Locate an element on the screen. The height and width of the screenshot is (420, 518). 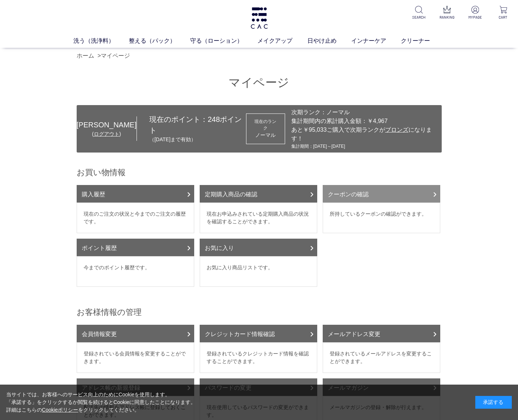
dd: お気に入り商品リストです。 is located at coordinates (259, 271).